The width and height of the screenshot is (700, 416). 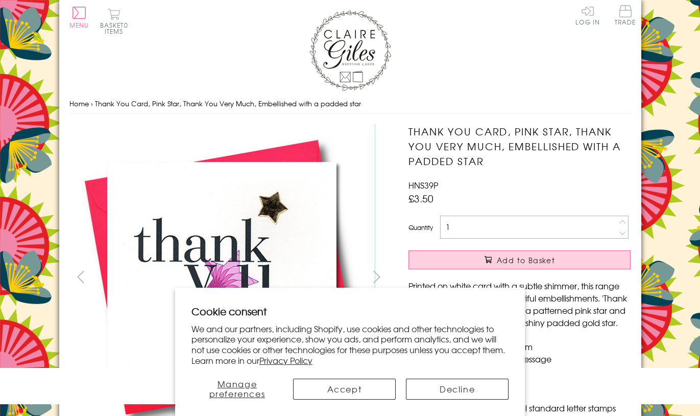 I want to click on span: Add to Basket, so click(x=526, y=260).